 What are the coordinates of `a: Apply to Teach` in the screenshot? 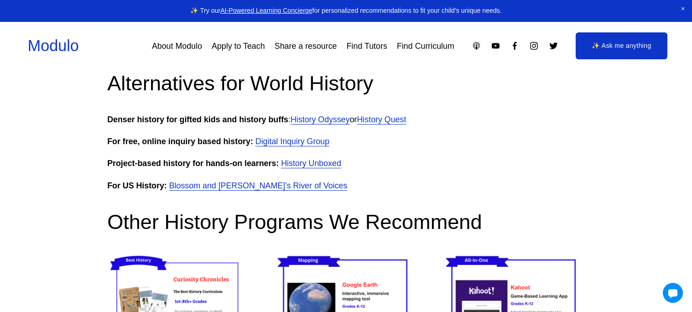 It's located at (238, 46).